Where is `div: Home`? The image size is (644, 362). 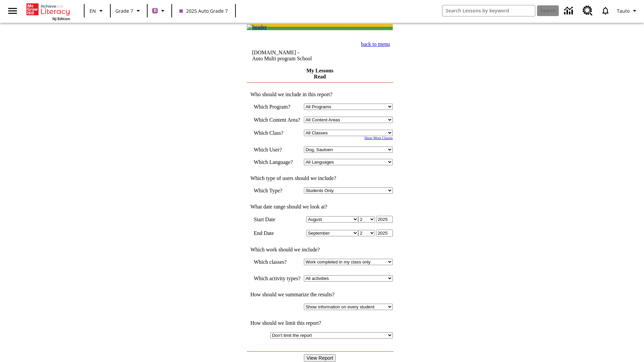 div: Home is located at coordinates (48, 11).